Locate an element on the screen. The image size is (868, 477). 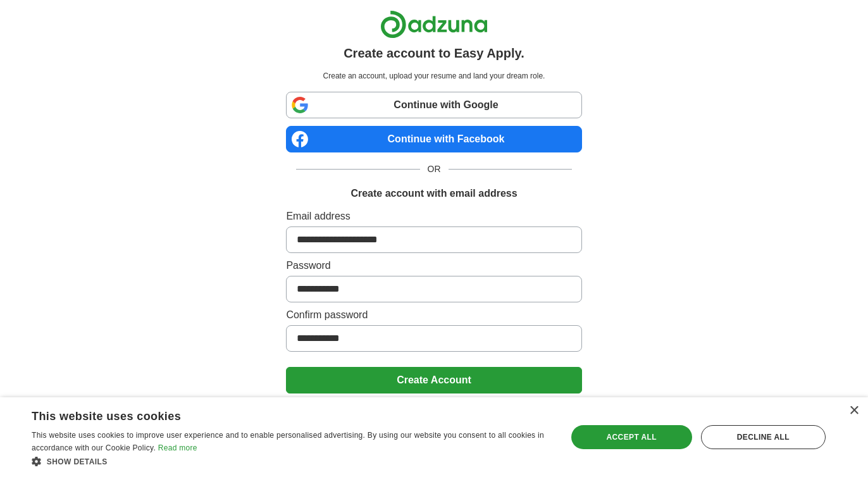
label: Email address is located at coordinates (433, 216).